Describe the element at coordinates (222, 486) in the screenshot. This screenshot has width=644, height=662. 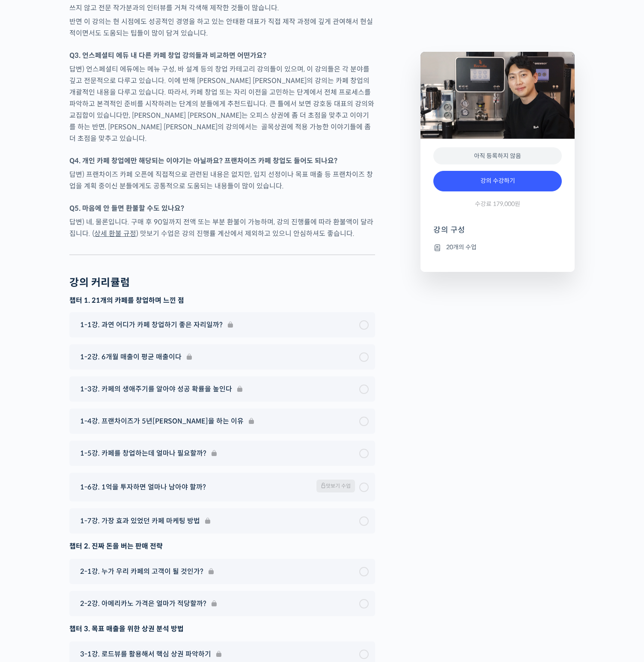
I see `a: 1-6강. 1억을 투자하면 얼마나 남아야 할까? 맛보기 수업` at that location.